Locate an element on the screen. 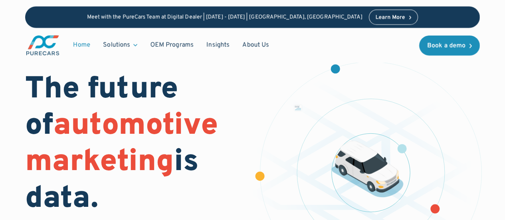 The image size is (505, 220). div: Book a demo is located at coordinates (446, 46).